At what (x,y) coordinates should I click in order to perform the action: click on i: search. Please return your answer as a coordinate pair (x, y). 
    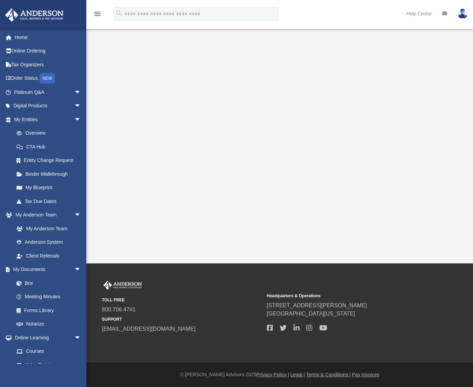
    Looking at the image, I should click on (119, 13).